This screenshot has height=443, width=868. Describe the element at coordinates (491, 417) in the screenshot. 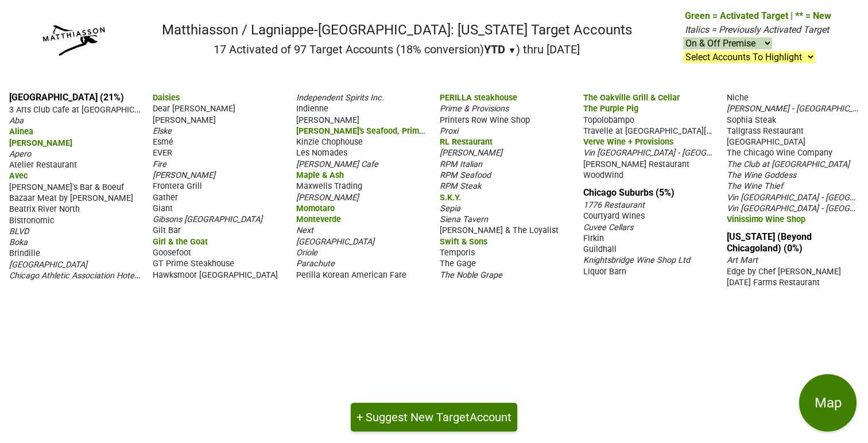

I see `span: Account` at that location.